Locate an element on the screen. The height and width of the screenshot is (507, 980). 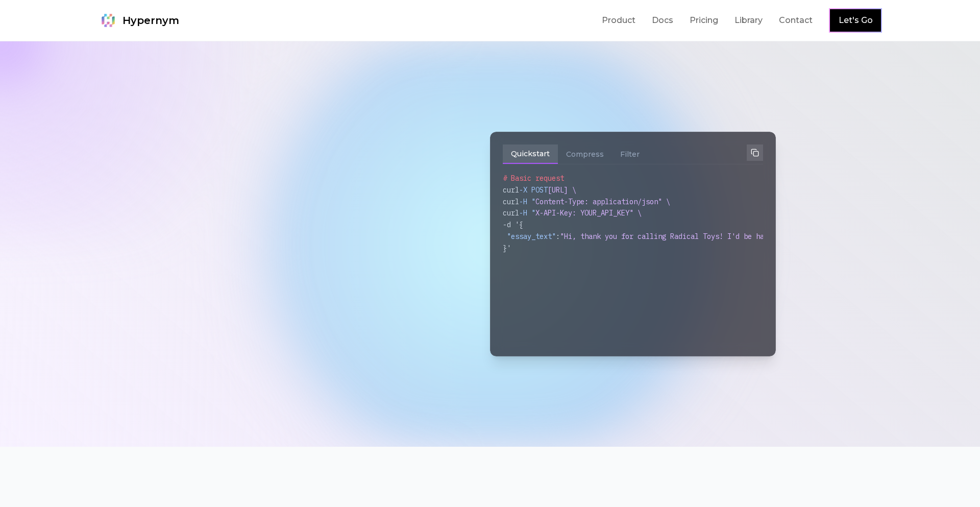
a: Product is located at coordinates (618, 20).